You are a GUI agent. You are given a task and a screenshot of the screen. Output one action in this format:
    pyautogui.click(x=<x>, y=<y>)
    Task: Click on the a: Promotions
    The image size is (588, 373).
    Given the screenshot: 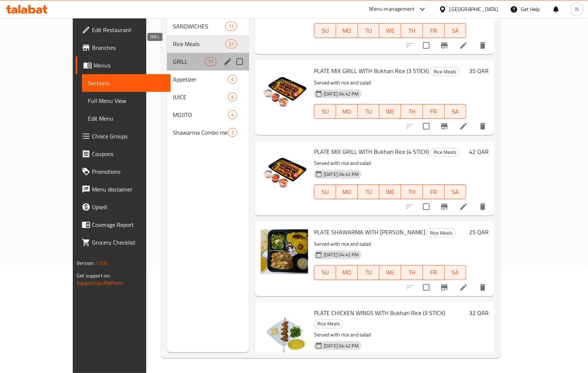 What is the action you would take?
    pyautogui.click(x=124, y=171)
    